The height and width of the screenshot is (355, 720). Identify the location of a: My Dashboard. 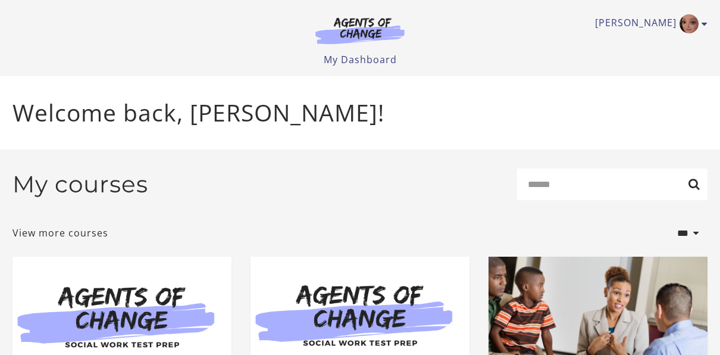
(360, 60).